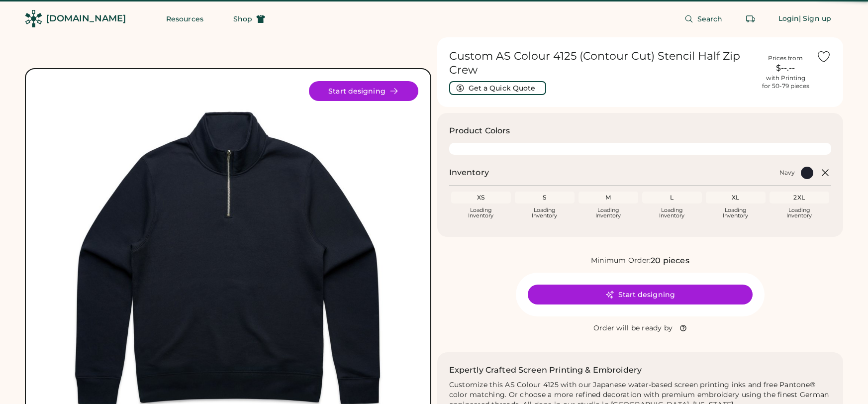 This screenshot has height=404, width=868. I want to click on h2: Expertly Crafted Screen Printing & Embroidery, so click(545, 370).